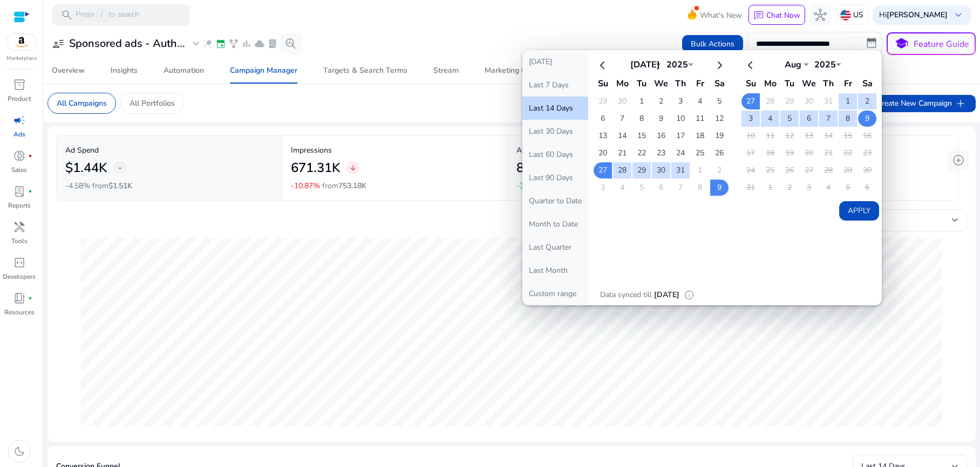 The image size is (980, 467). What do you see at coordinates (958, 15) in the screenshot?
I see `span: keyboard_arrow_down` at bounding box center [958, 15].